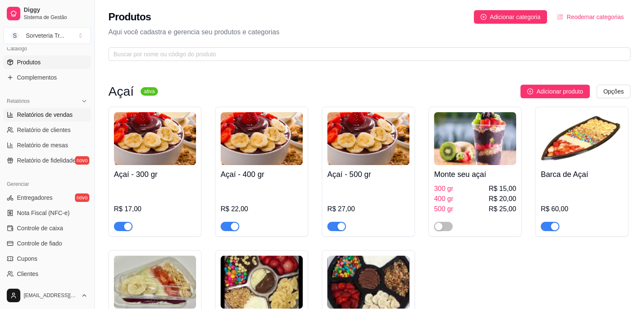  I want to click on a: Clientes, so click(47, 274).